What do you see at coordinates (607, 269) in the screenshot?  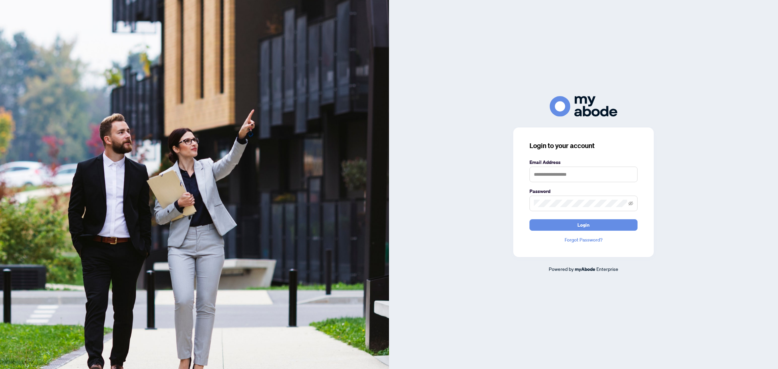 I see `span: Enterprise` at bounding box center [607, 269].